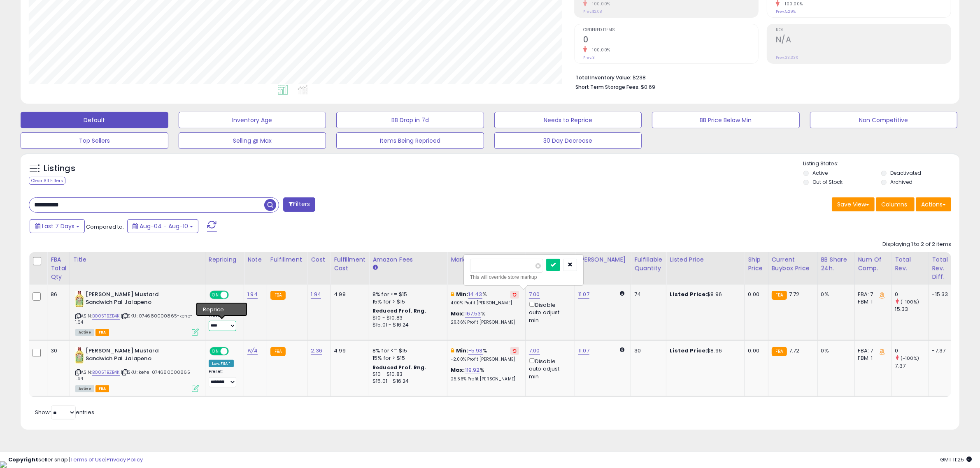 Image resolution: width=980 pixels, height=468 pixels. Describe the element at coordinates (475, 351) in the screenshot. I see `a: -5.93` at that location.